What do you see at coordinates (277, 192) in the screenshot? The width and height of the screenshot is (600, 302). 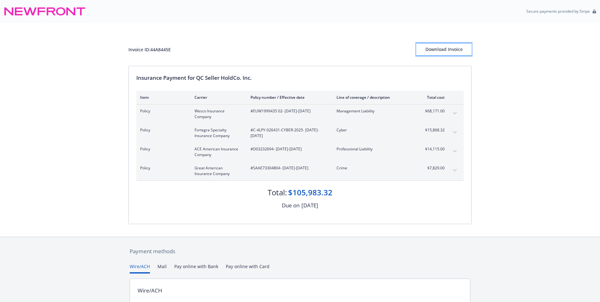 I see `div: Total:` at bounding box center [277, 192].